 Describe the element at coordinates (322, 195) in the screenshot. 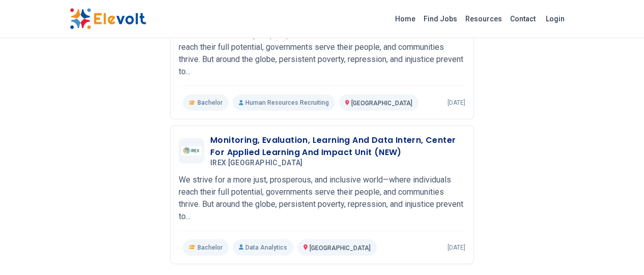

I see `a: IREX KenyaMonitoring, Evaluation, Learning And Data Intern, Center For Applied Learning And Impac...` at that location.